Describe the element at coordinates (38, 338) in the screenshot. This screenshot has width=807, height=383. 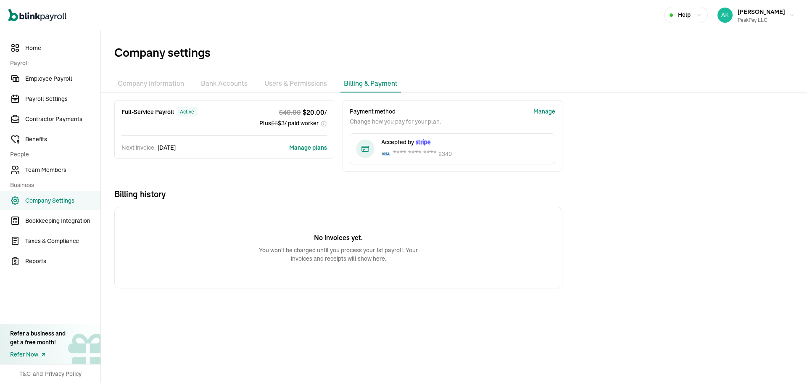
I see `div: Refer a business and get a free month!` at that location.